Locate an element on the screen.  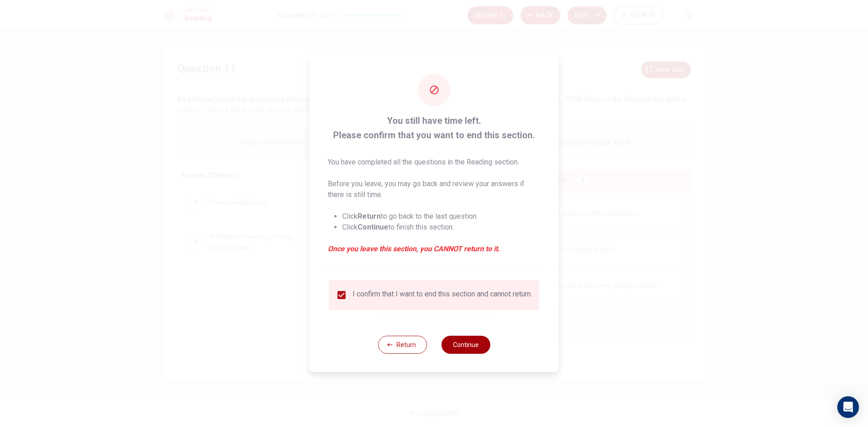
button: Return is located at coordinates (402, 344).